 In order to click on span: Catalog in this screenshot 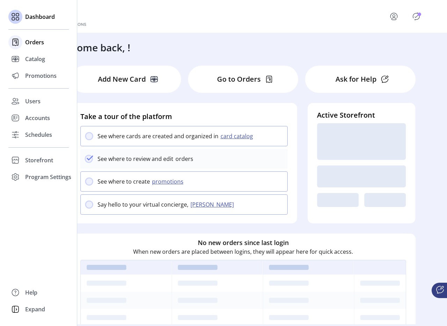, I will do `click(35, 59)`.